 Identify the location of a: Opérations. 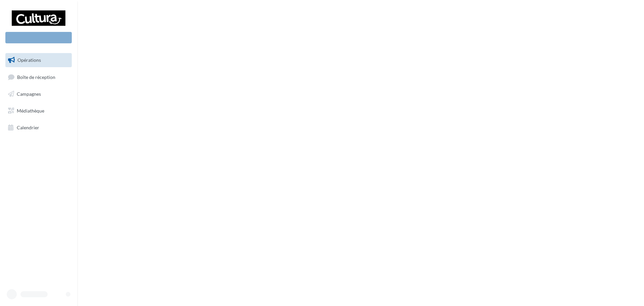
(39, 60).